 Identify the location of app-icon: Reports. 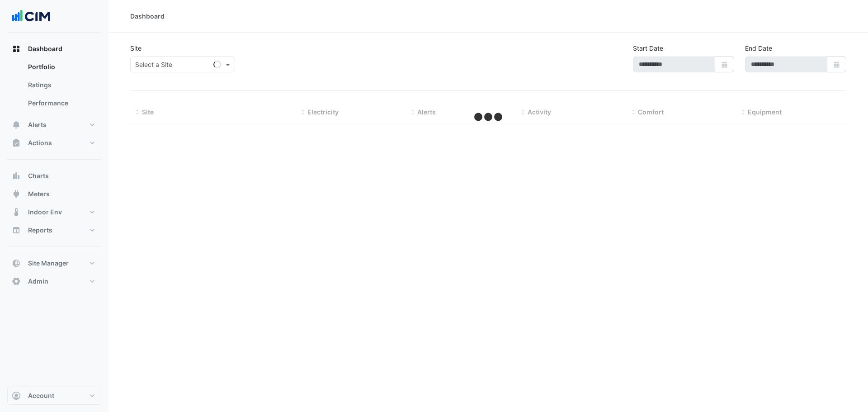
(16, 231).